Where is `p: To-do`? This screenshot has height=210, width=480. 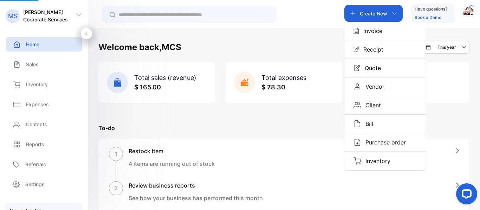
p: To-do is located at coordinates (284, 128).